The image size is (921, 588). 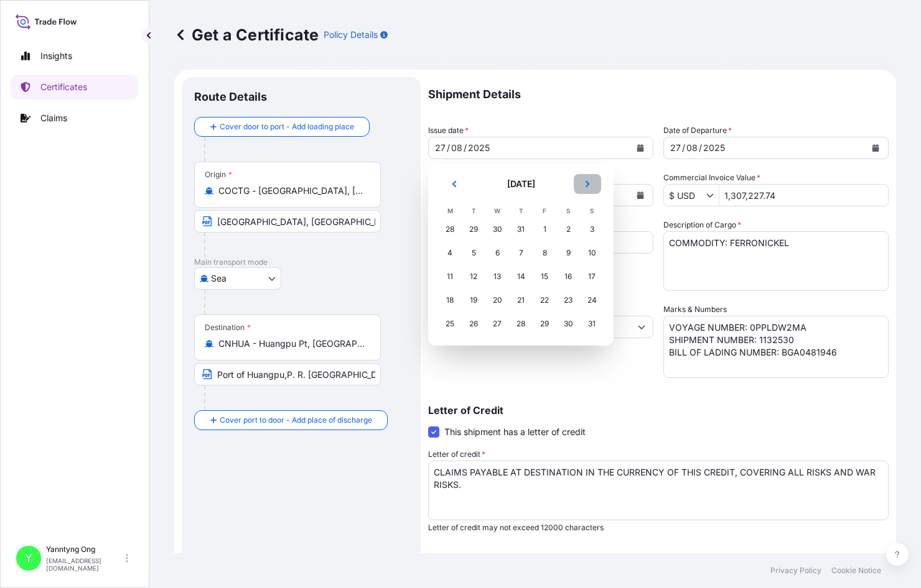 I want to click on div: Friday 8 August 2025, so click(x=544, y=253).